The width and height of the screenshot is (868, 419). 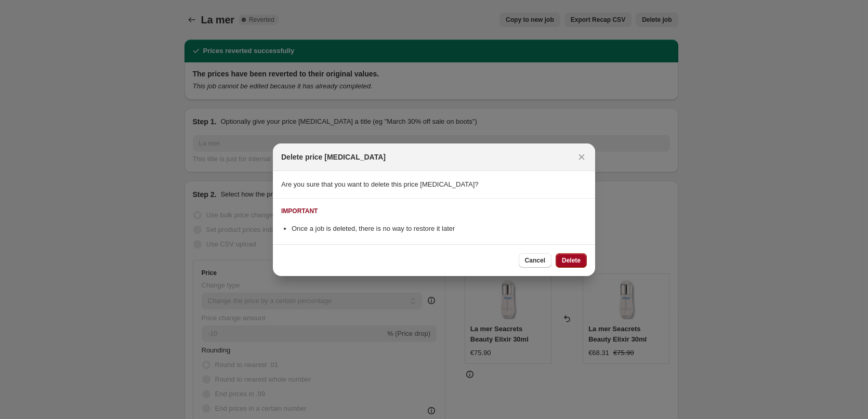 I want to click on span: Delete, so click(x=571, y=260).